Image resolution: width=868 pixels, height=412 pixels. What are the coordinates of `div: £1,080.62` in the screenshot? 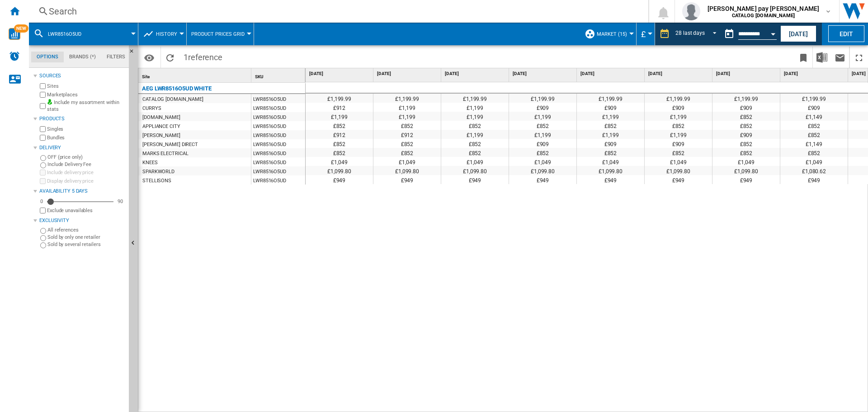 It's located at (814, 170).